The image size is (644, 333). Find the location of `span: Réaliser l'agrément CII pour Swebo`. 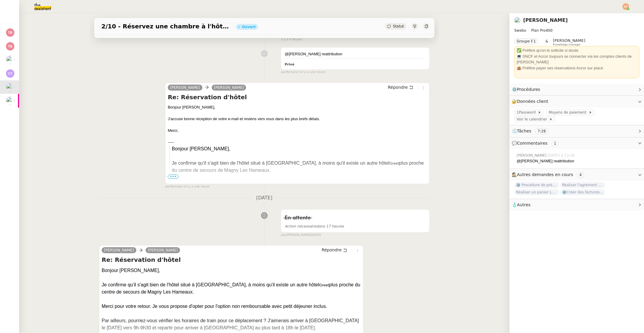

span: Réaliser l'agrément CII pour Swebo is located at coordinates (583, 185).